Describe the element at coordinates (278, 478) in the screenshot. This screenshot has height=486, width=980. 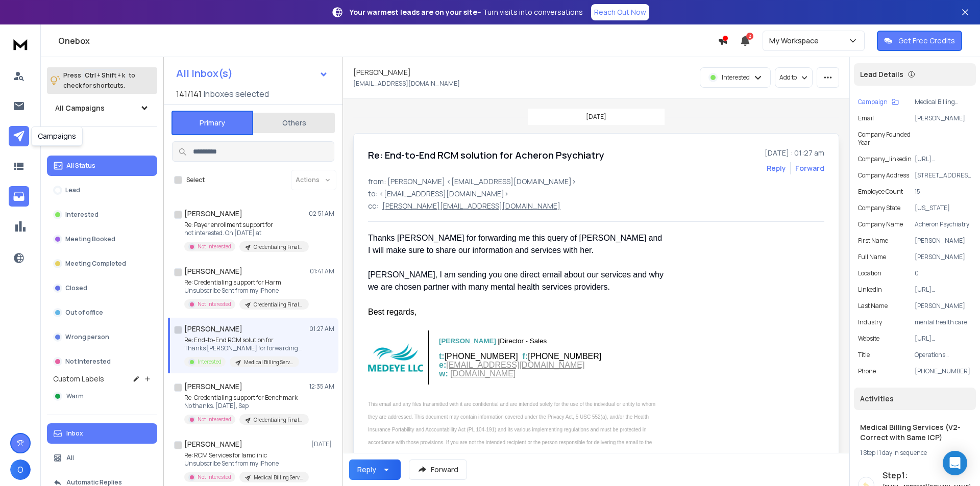
I see `p: Medical Billing Services (V2- Correct with Same ICP)` at that location.